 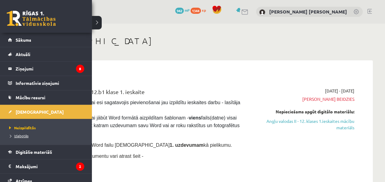 What do you see at coordinates (196, 11) in the screenshot?
I see `span: 1344` at bounding box center [196, 11].